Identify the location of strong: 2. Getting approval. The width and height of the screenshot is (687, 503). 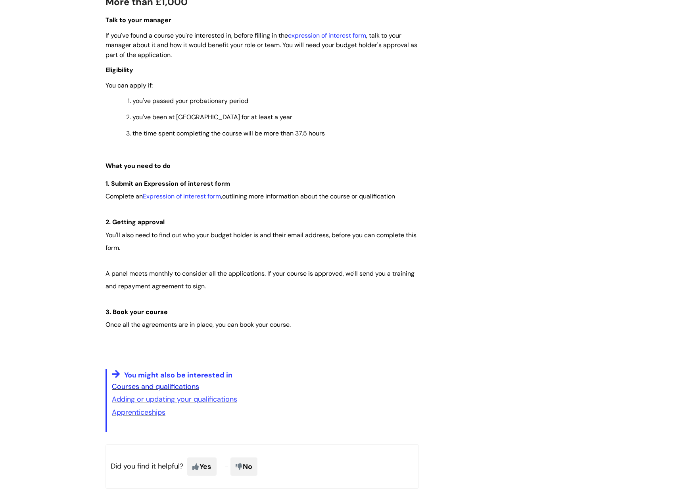
(135, 222).